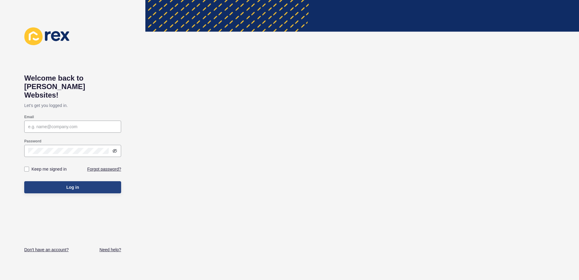  Describe the element at coordinates (46, 249) in the screenshot. I see `a: Don't have an account?` at that location.